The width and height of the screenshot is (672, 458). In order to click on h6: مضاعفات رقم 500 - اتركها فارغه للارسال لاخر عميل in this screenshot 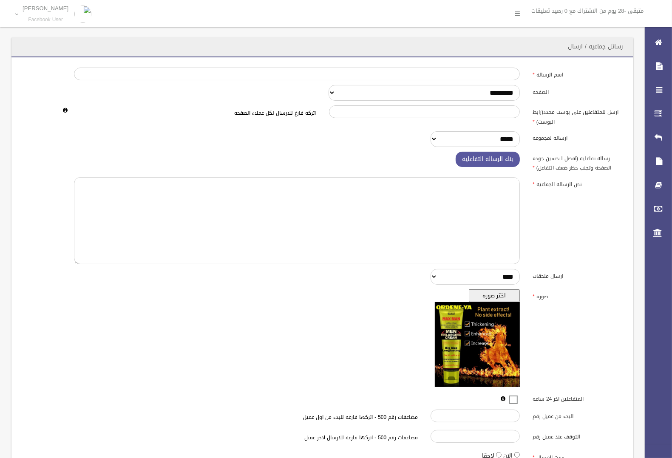, I will do `click(297, 438)`.